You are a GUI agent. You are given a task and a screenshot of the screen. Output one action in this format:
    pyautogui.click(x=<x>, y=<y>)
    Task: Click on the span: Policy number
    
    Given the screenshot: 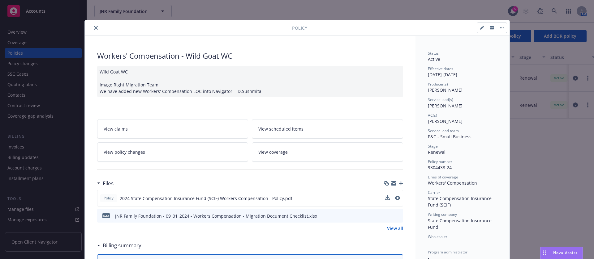 What is the action you would take?
    pyautogui.click(x=440, y=162)
    